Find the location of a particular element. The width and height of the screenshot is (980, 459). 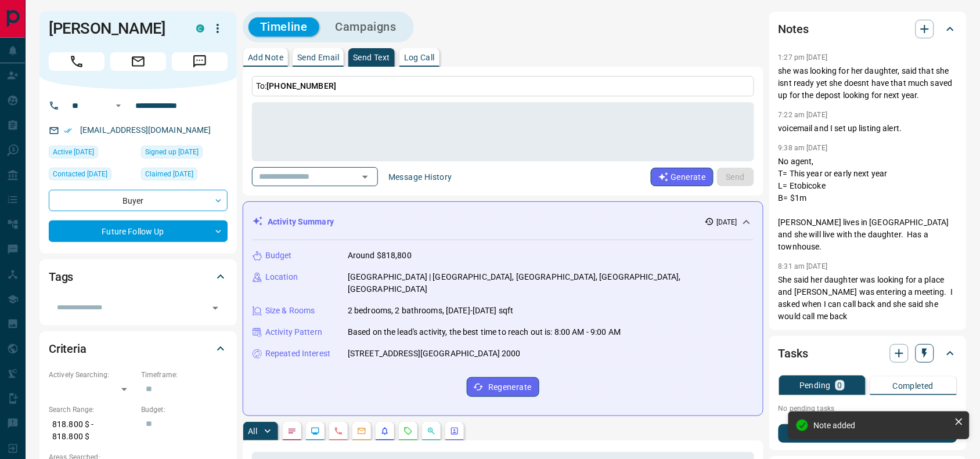

p: Repeated Interest is located at coordinates (298, 354).